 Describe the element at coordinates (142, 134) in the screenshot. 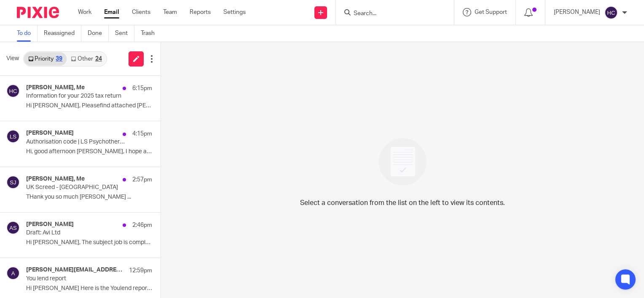

I see `p: 4:15pm` at that location.